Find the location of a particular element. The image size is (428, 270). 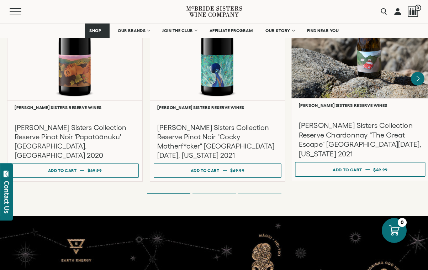

a: FIND NEAR YOU is located at coordinates (323, 31).